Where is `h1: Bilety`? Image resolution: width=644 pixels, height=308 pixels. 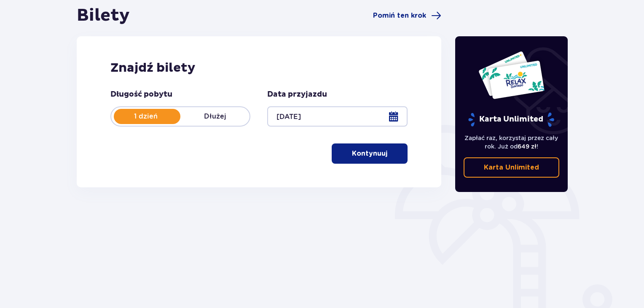
h1: Bilety is located at coordinates (103, 16).